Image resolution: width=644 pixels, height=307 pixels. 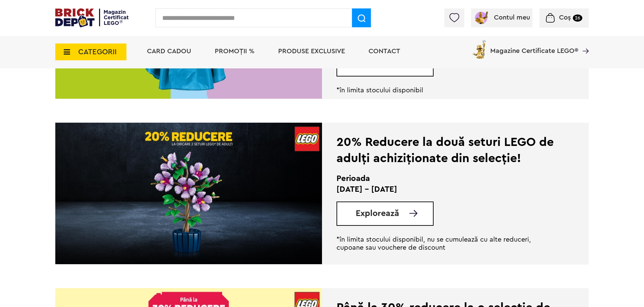 I want to click on p: *în limita stocului disponibil, so click(x=446, y=90).